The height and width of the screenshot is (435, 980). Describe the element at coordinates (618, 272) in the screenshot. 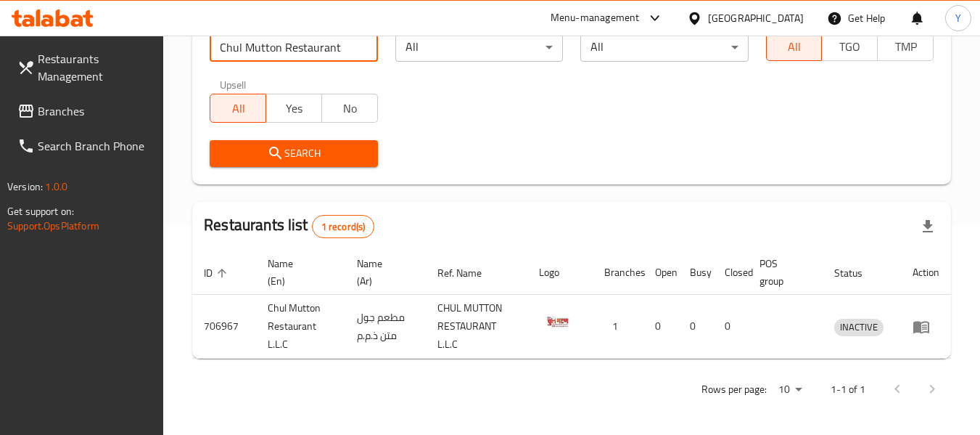

I see `th: Branches` at that location.